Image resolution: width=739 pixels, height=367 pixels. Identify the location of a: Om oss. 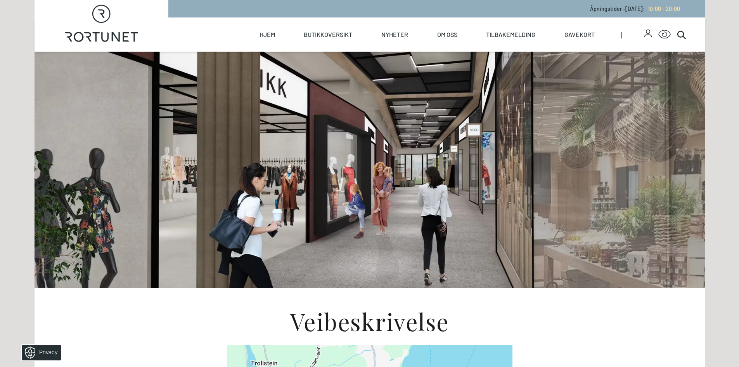
(447, 35).